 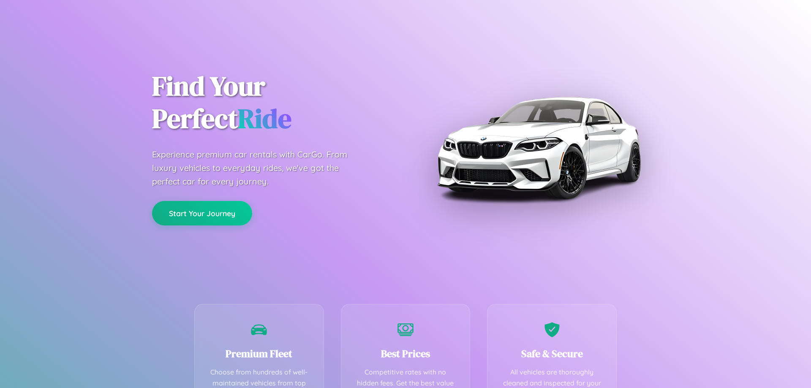 I want to click on img: Premium BMW car rental vehicle, so click(x=539, y=148).